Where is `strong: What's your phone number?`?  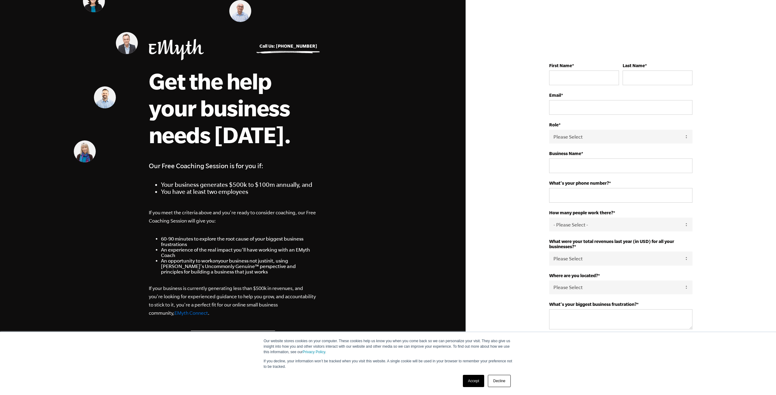 strong: What's your phone number? is located at coordinates (579, 183).